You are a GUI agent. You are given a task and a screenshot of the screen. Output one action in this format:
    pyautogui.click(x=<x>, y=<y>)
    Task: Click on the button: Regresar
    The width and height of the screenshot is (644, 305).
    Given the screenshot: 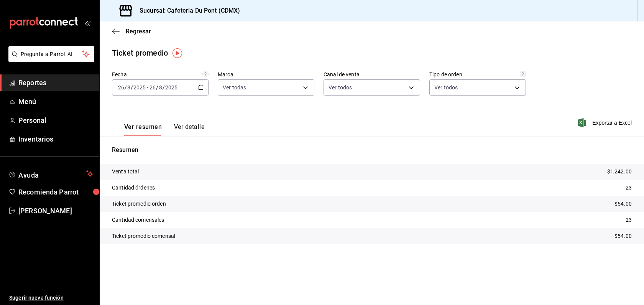 What is the action you would take?
    pyautogui.click(x=132, y=31)
    